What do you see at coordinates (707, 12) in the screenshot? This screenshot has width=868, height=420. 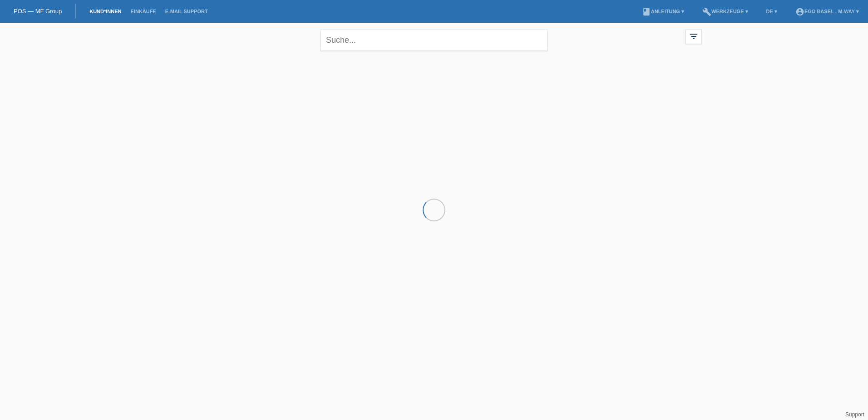 I see `i: build` at bounding box center [707, 12].